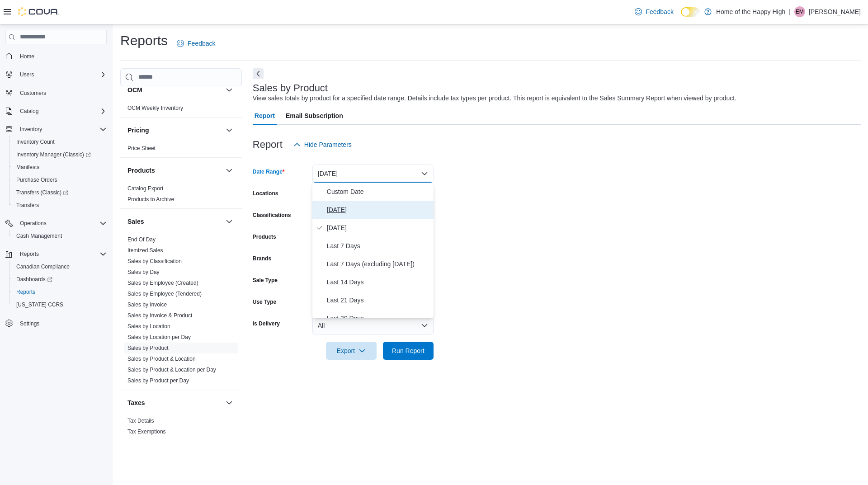 The height and width of the screenshot is (485, 868). I want to click on span: Hide Parameters, so click(328, 144).